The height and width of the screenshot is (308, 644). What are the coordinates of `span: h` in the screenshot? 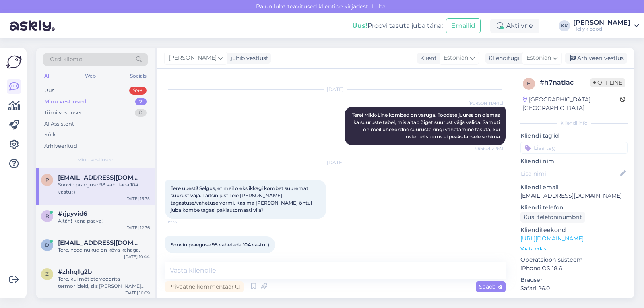 It's located at (529, 83).